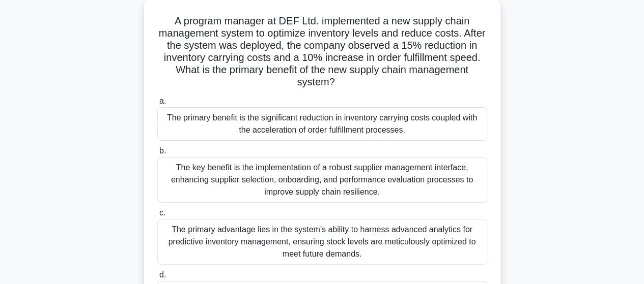 The height and width of the screenshot is (284, 644). Describe the element at coordinates (162, 275) in the screenshot. I see `span: d.` at that location.